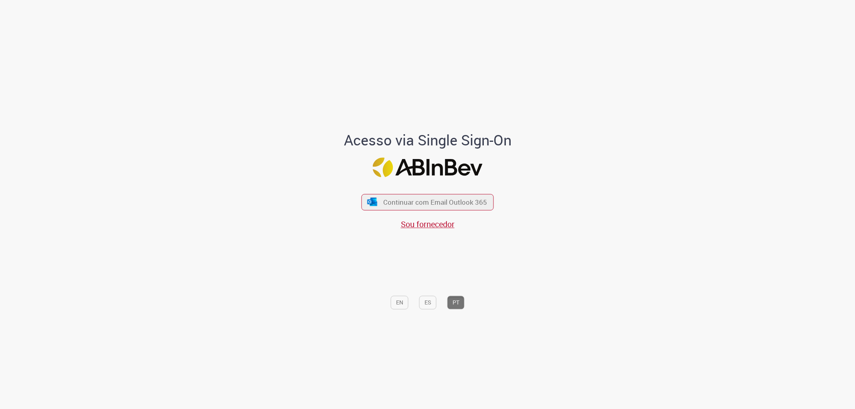 This screenshot has height=409, width=855. I want to click on span: Continuar com Email Outlook 365, so click(435, 202).